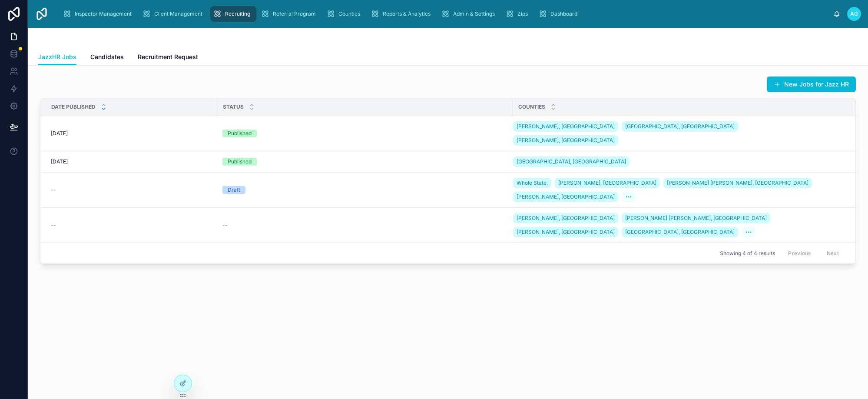 This screenshot has height=399, width=868. Describe the element at coordinates (532, 183) in the screenshot. I see `a: Whole State,` at that location.